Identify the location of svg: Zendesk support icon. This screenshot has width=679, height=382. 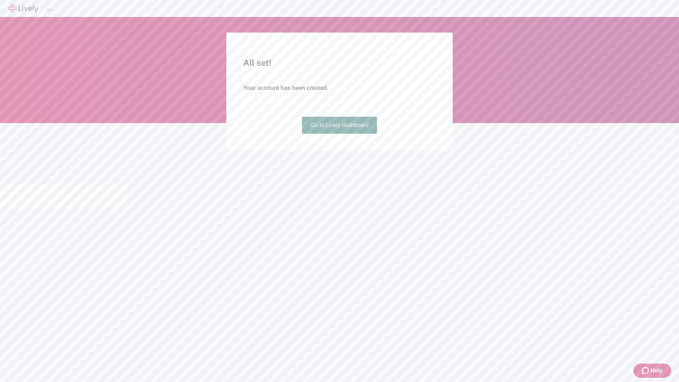
(646, 370).